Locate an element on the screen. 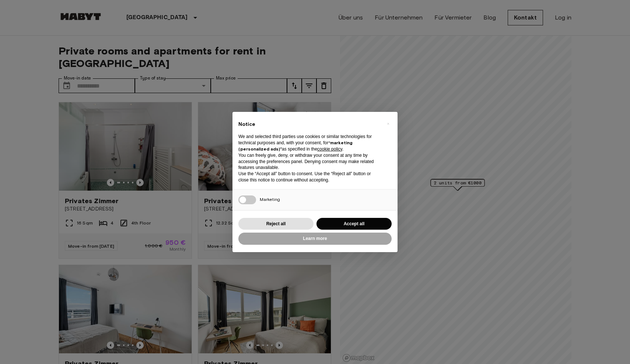  button: Learn more is located at coordinates (315, 238).